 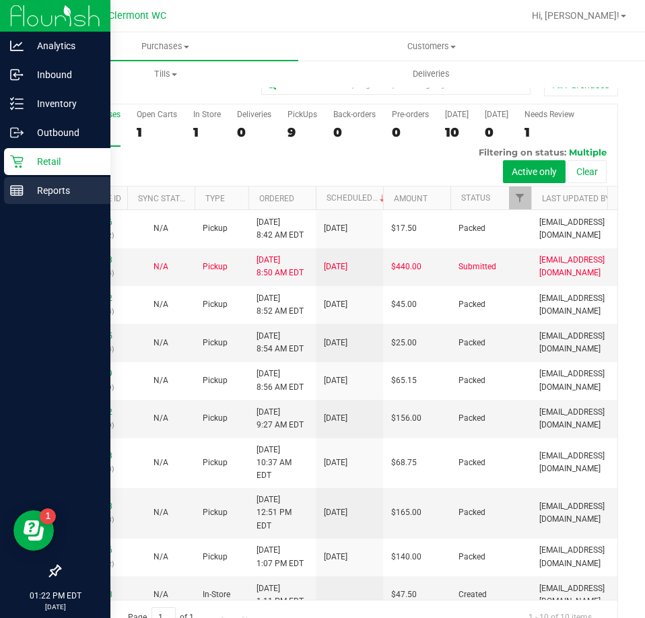 I want to click on span: 1, so click(x=8, y=7).